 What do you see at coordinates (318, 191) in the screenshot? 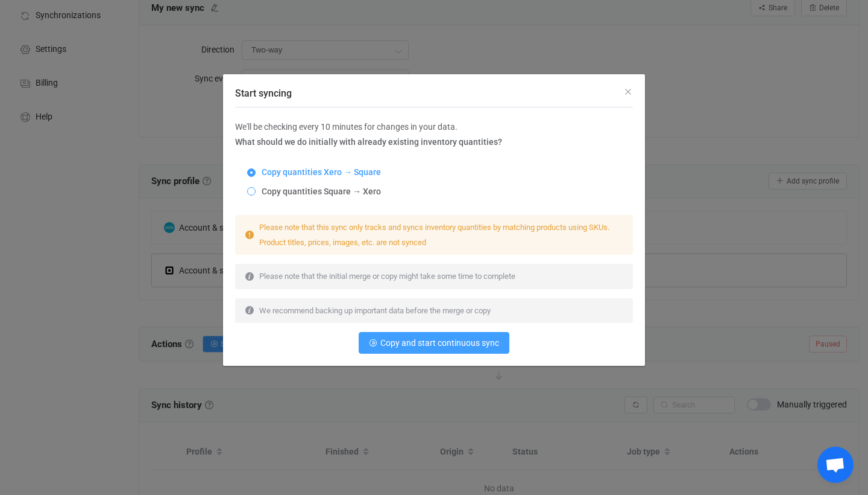
I see `span: Copy quantities Square → Xero` at bounding box center [318, 191].